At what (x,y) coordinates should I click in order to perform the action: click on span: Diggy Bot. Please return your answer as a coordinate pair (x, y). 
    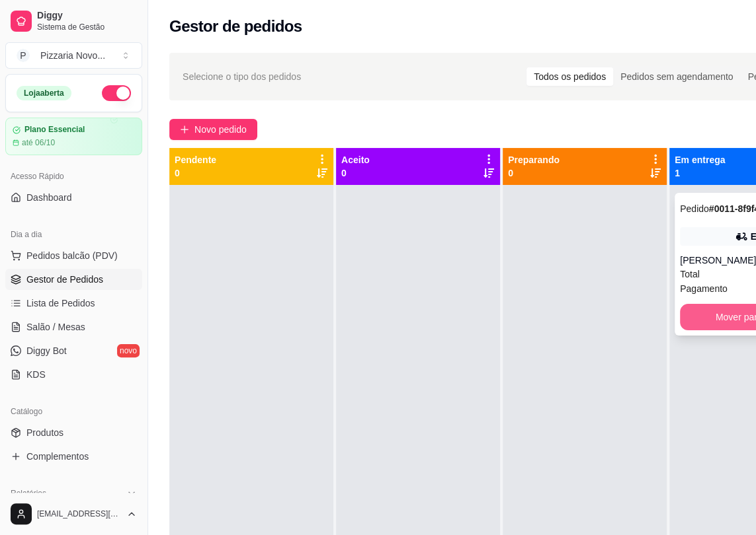
    Looking at the image, I should click on (46, 351).